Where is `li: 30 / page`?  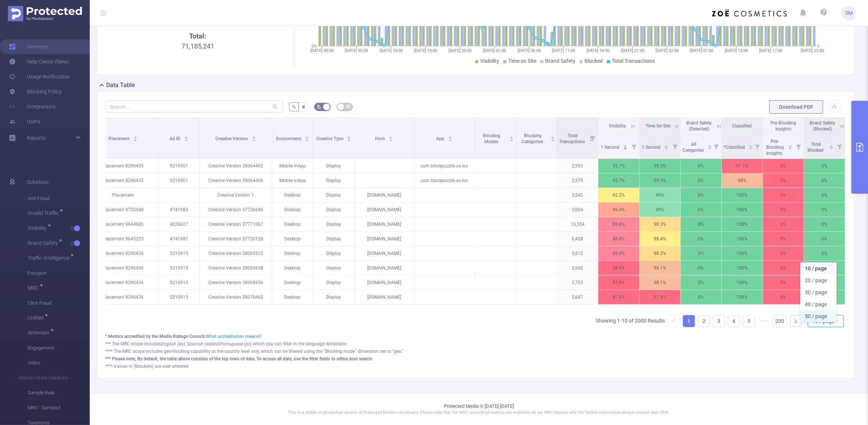
li: 30 / page is located at coordinates (818, 292).